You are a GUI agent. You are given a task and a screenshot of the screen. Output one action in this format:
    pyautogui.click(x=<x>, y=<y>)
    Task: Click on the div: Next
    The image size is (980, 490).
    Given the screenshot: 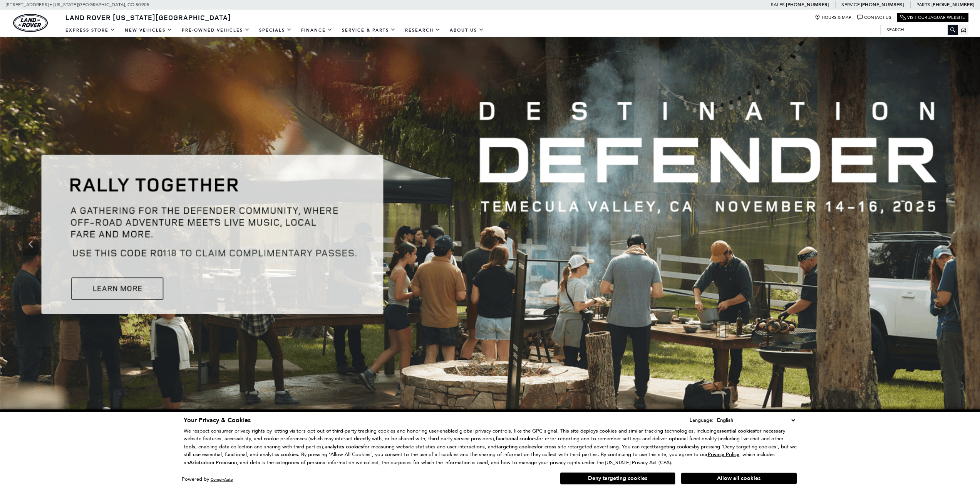 What is the action you would take?
    pyautogui.click(x=949, y=244)
    